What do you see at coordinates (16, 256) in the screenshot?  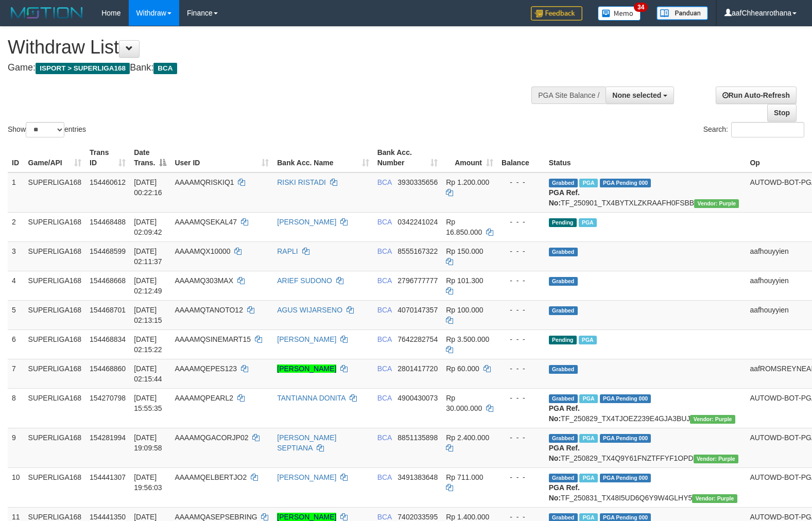 I see `td: 3` at bounding box center [16, 256].